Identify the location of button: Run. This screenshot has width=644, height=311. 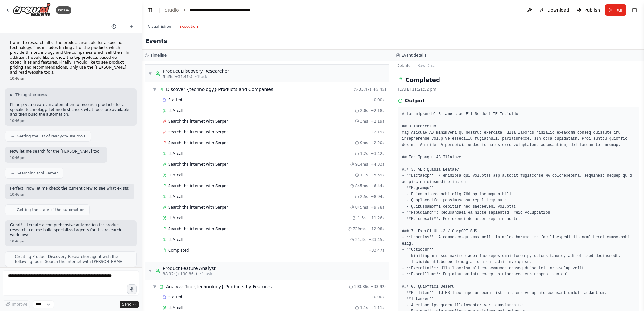
(615, 10).